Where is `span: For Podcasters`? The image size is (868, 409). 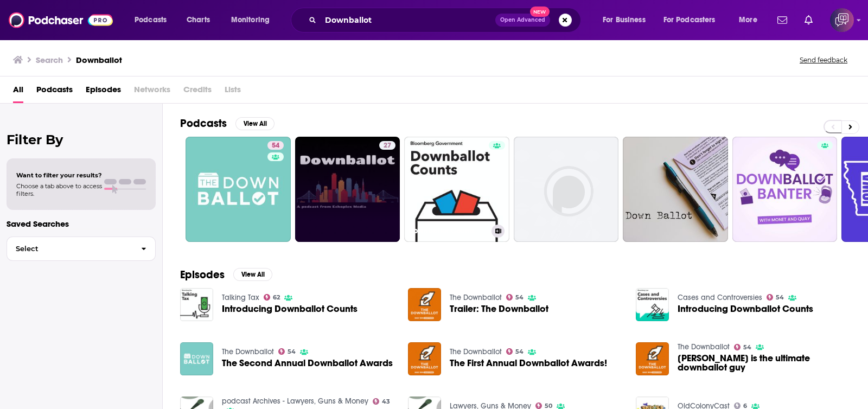 span: For Podcasters is located at coordinates (690, 20).